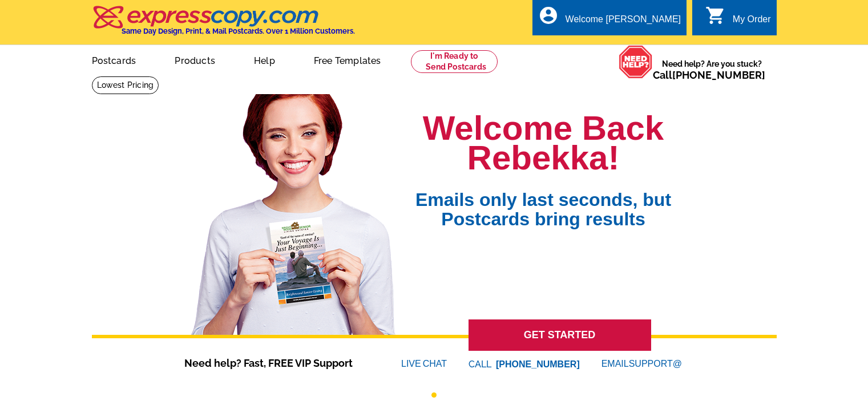 The height and width of the screenshot is (401, 868). Describe the element at coordinates (238, 31) in the screenshot. I see `h4: Same Day Design, Print, & Mail Postcards. Over 1 Million Customers.` at that location.